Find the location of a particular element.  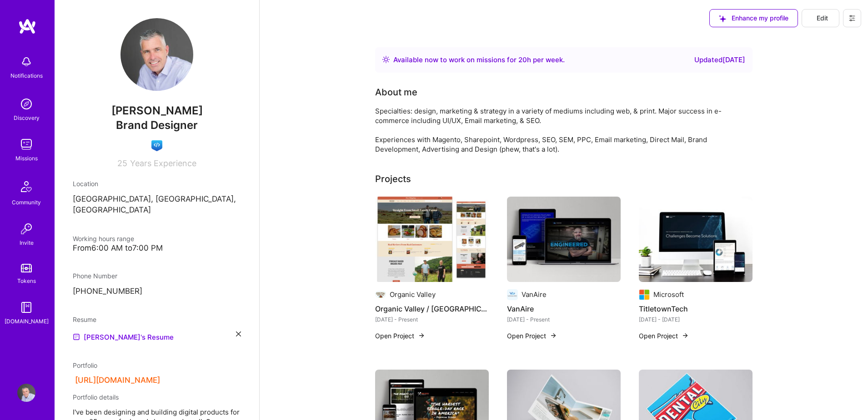

button: Edit is located at coordinates (820, 18).